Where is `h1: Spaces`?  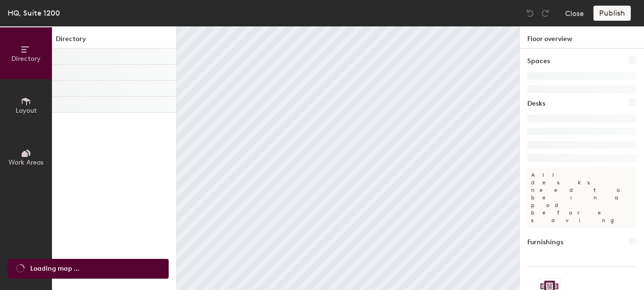
h1: Spaces is located at coordinates (538, 62).